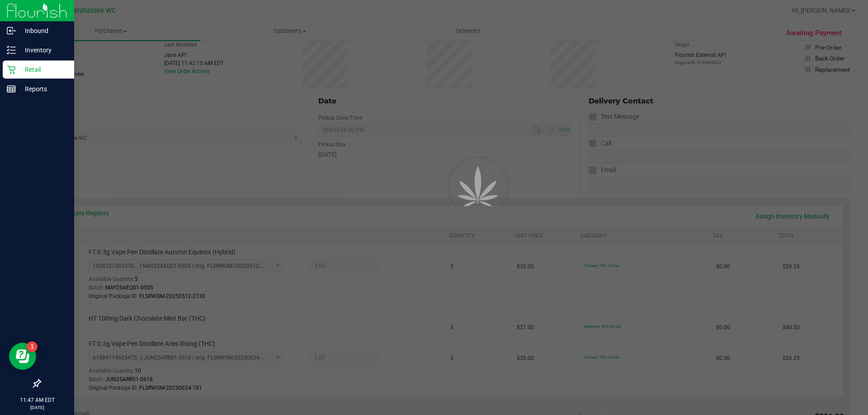 The height and width of the screenshot is (415, 868). I want to click on p: Inbound, so click(43, 31).